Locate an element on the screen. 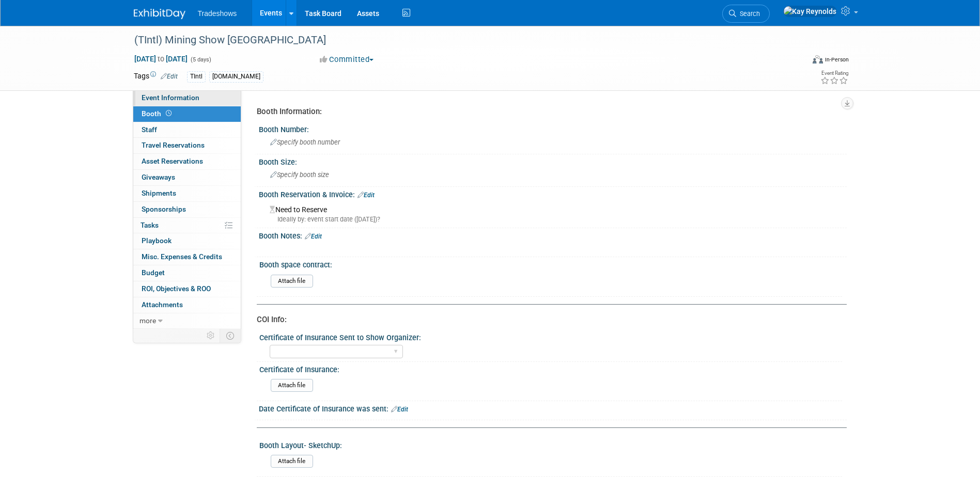 The height and width of the screenshot is (477, 980). a: ROI, Objectives & ROO is located at coordinates (187, 290).